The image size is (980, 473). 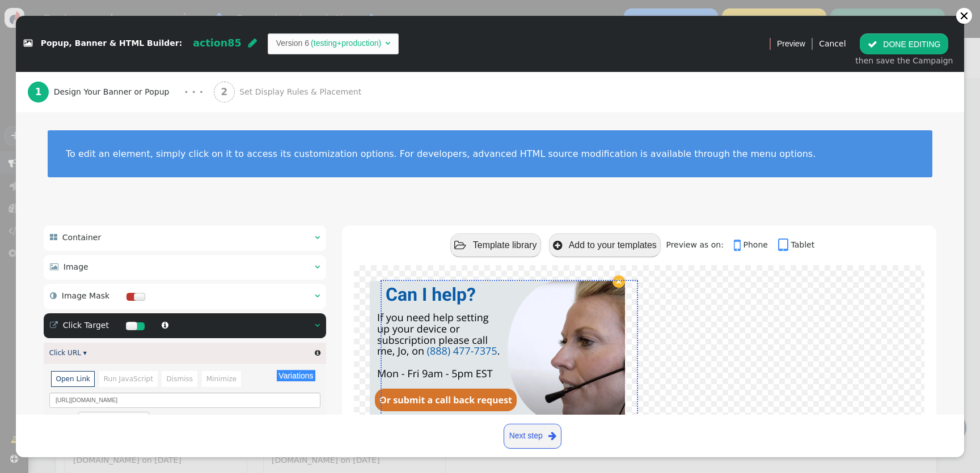 I want to click on li: Minimize, so click(x=222, y=378).